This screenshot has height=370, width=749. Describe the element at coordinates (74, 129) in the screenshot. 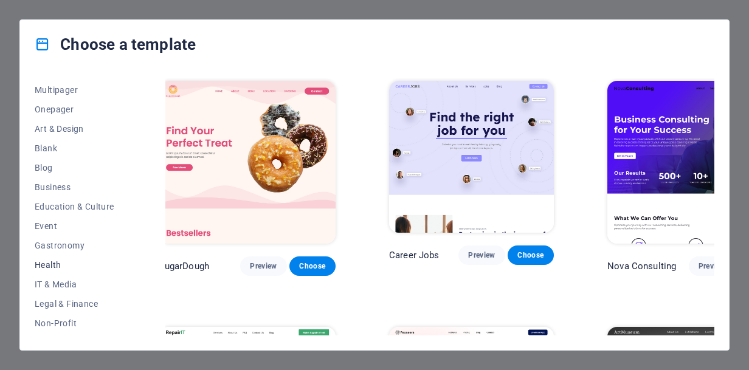

I see `button: Art & Design` at that location.